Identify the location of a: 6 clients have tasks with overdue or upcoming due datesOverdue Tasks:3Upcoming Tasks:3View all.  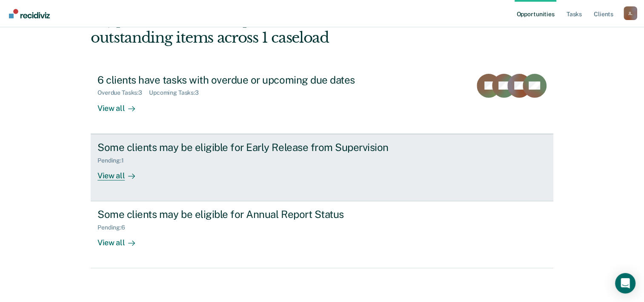
(322, 100).